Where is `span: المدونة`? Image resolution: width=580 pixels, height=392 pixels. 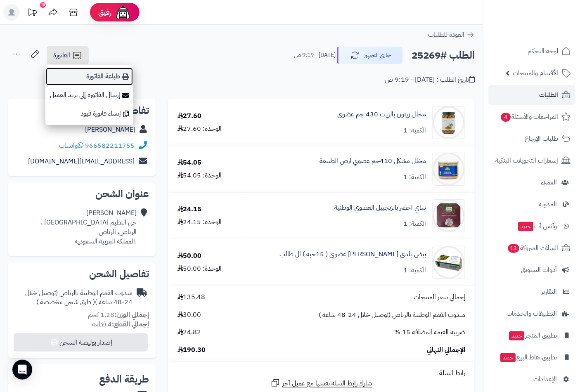
span: المدونة is located at coordinates (548, 204).